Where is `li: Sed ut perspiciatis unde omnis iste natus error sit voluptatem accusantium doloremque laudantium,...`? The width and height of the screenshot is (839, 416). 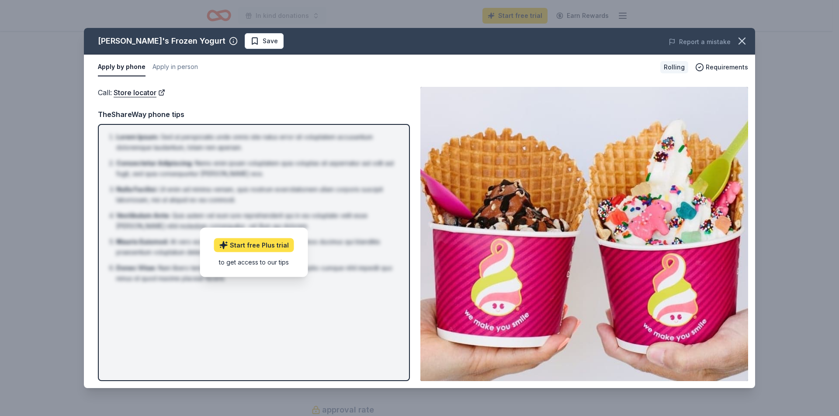
li: Sed ut perspiciatis unde omnis iste natus error sit voluptatem accusantium doloremque laudantium,... is located at coordinates (256, 142).